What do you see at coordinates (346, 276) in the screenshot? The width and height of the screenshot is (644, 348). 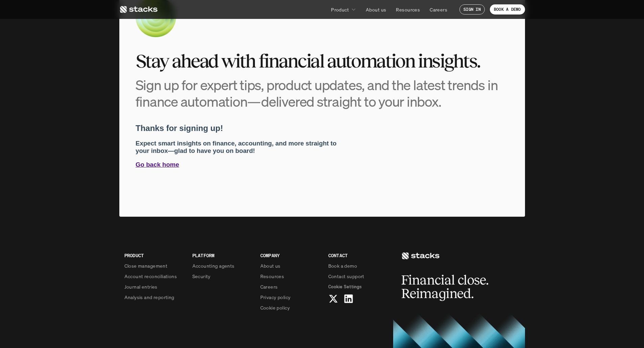 I see `p: Contact support` at bounding box center [346, 276].